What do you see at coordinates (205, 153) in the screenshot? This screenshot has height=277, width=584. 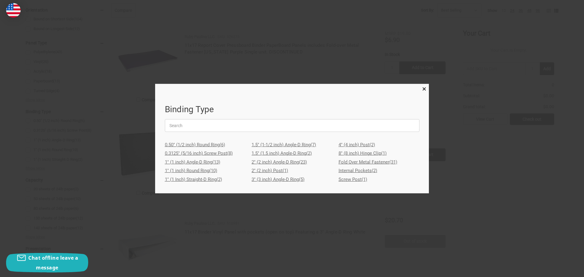 I see `a: 0.3125" (5/16 inch) Screw Post(8)` at bounding box center [205, 153].